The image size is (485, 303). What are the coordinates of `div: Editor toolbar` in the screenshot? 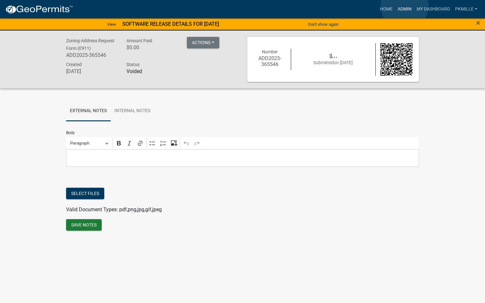 It's located at (243, 143).